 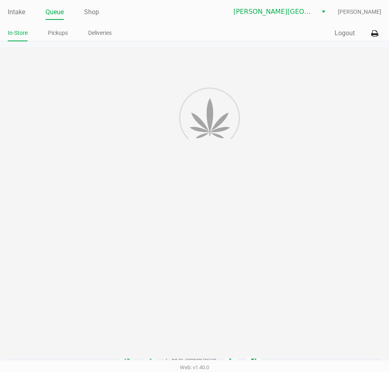 I want to click on a: Pickups, so click(x=58, y=33).